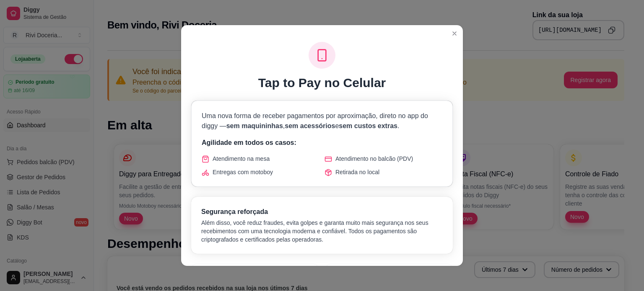 The height and width of the screenshot is (291, 644). I want to click on p: Além disso, você reduz fraudes, evita golpes e garanta muito mais segurança nos seus recebimentos..., so click(322, 231).